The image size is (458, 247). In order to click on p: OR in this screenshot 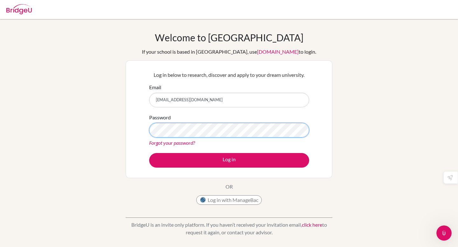, I will do `click(229, 187)`.